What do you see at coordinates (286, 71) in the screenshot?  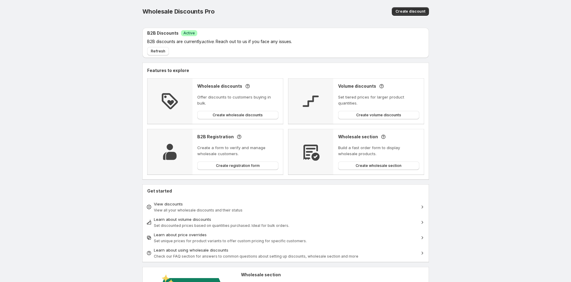 I see `h2: Features to explore` at bounding box center [286, 71].